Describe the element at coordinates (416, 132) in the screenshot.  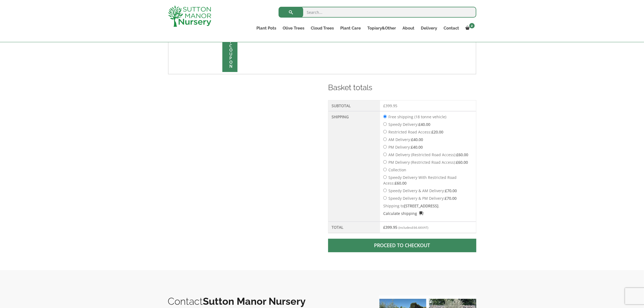
I see `label: Restricted Road Access:` at that location.